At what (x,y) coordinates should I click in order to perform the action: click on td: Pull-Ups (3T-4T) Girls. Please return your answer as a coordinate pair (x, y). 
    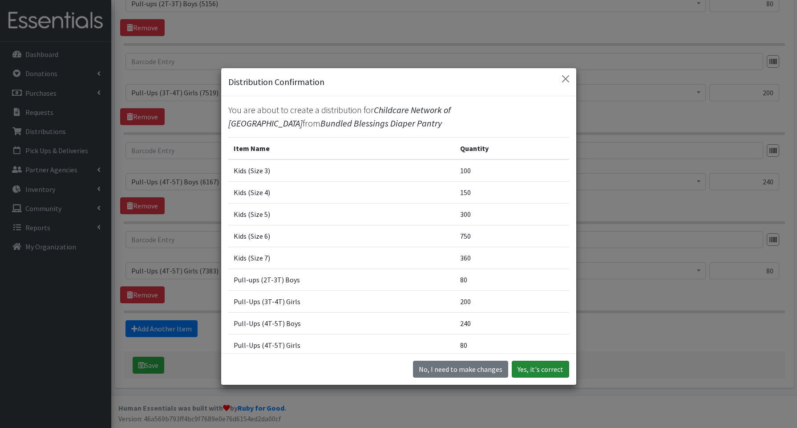
    Looking at the image, I should click on (342, 301).